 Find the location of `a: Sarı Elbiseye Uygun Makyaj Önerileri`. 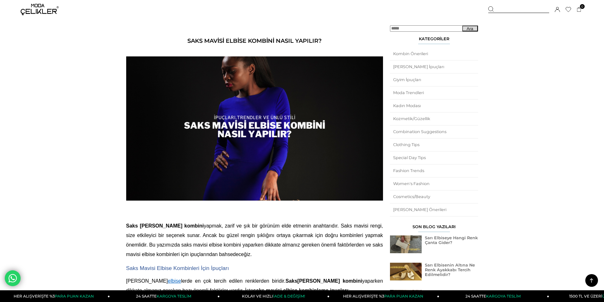

a: Sarı Elbiseye Uygun Makyaj Önerileri is located at coordinates (446, 295).